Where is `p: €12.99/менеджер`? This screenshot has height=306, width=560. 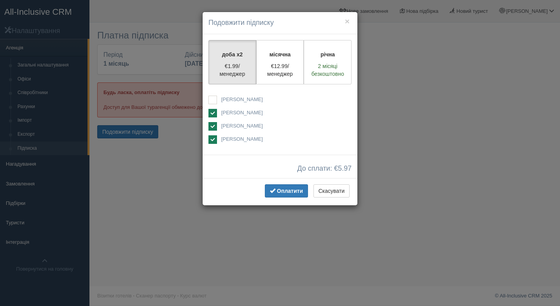
p: €12.99/менеджер is located at coordinates (280, 70).